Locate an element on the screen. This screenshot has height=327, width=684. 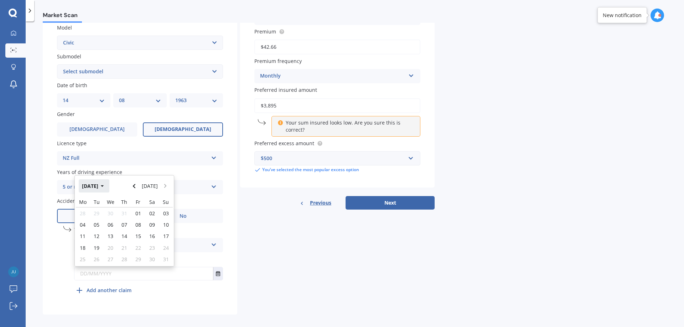
span: Accidents or claims in the last 5 years is located at coordinates (102, 201).